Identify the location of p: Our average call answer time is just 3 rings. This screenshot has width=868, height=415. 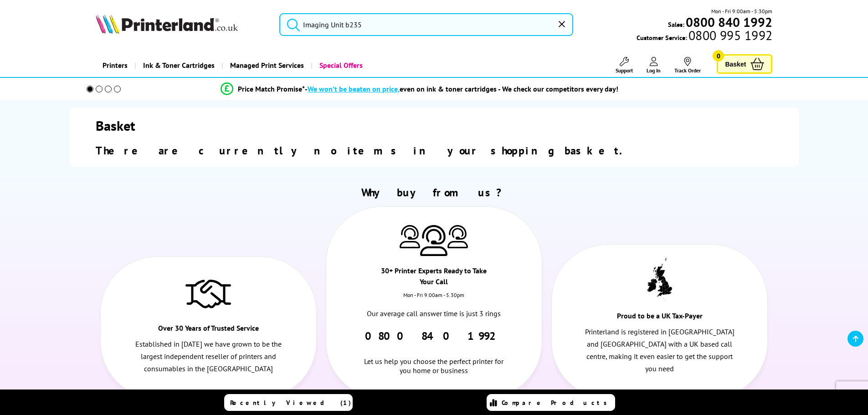
(434, 313).